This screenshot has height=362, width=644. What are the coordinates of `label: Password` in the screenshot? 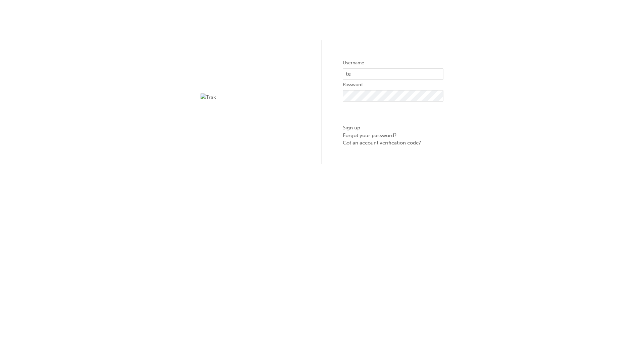 It's located at (393, 85).